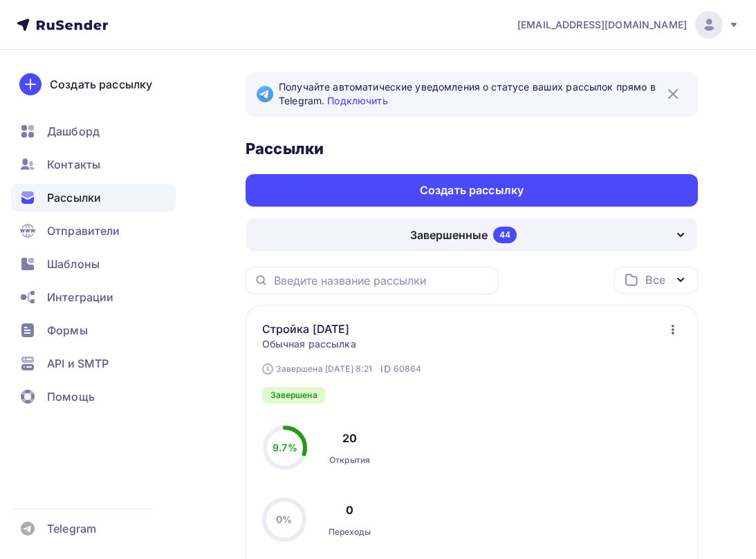 The height and width of the screenshot is (559, 756). What do you see at coordinates (283, 519) in the screenshot?
I see `span: 0%` at bounding box center [283, 519].